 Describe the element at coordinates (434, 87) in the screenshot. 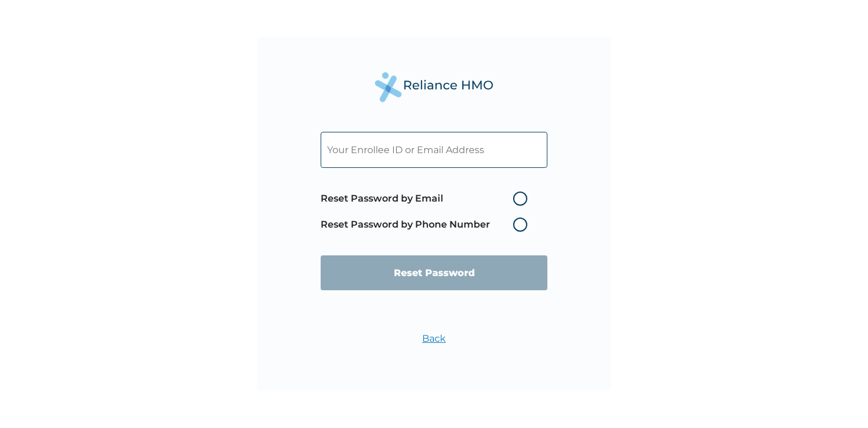

I see `img: Reliance Health's Logo` at that location.